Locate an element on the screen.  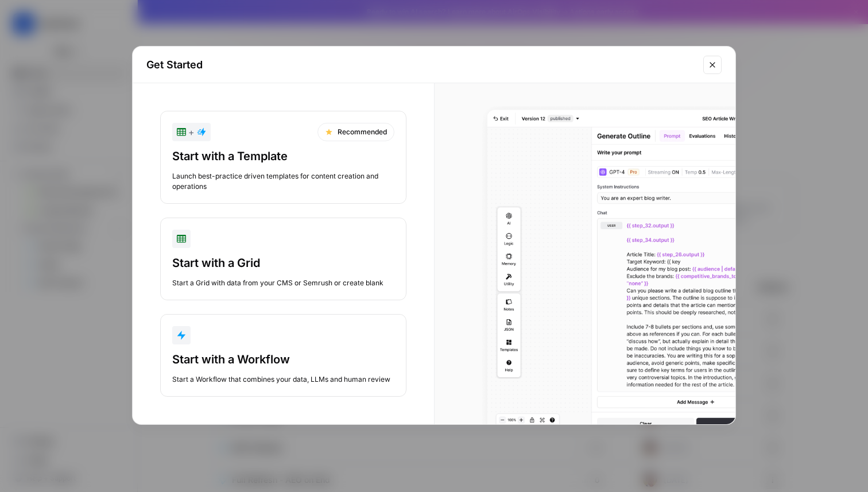
div: Recommended is located at coordinates (356, 132).